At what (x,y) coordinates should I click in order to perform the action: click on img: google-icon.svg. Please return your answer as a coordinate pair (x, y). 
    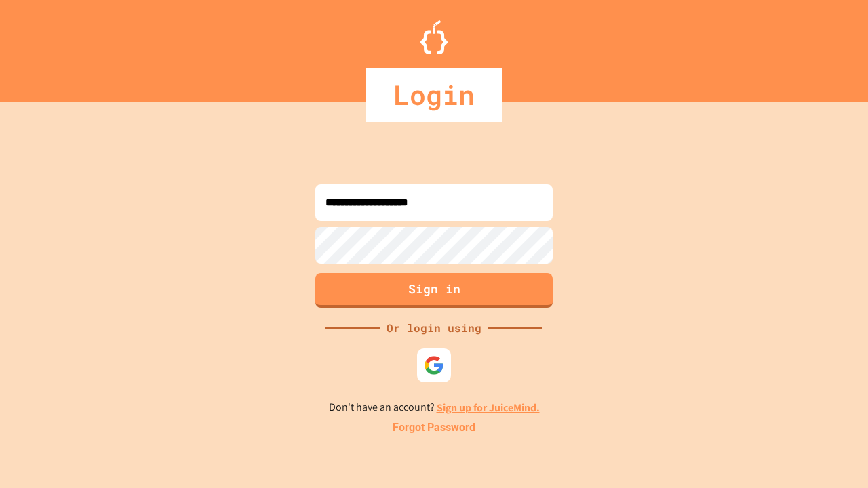
    Looking at the image, I should click on (434, 366).